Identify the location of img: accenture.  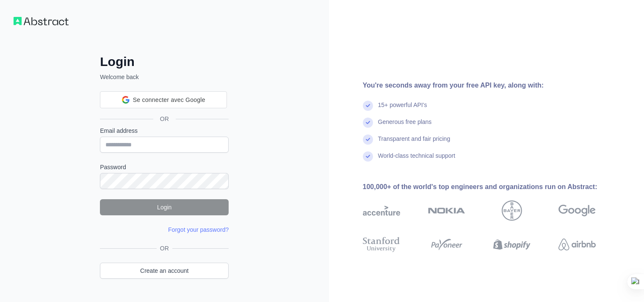
(381, 211).